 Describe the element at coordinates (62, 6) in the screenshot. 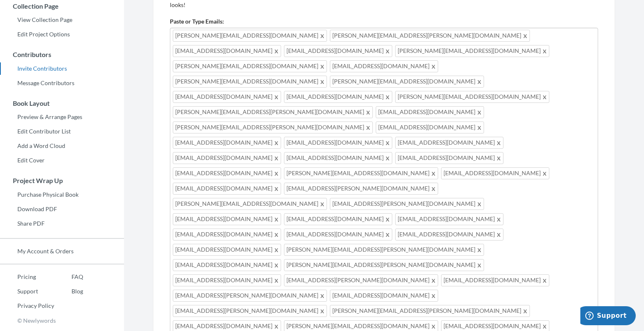

I see `h3: Collection Page` at that location.